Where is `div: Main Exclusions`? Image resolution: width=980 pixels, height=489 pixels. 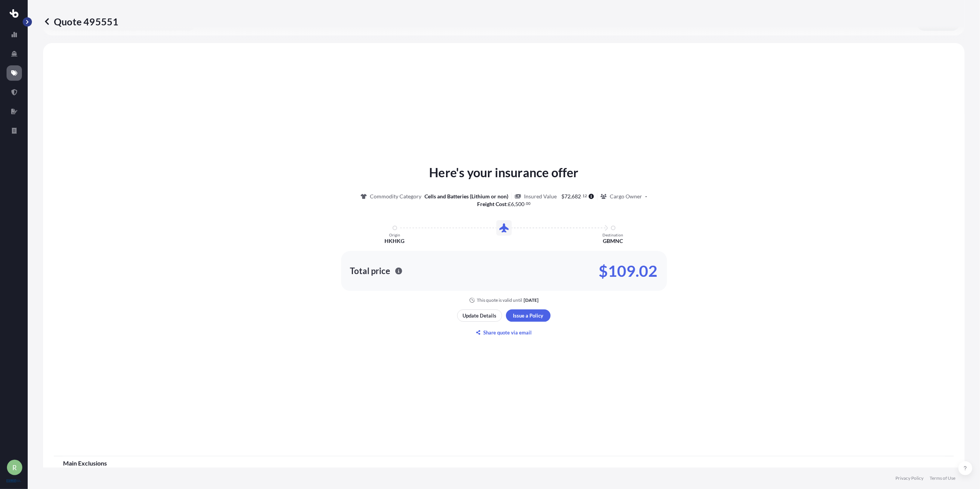 div: Main Exclusions is located at coordinates (504, 467).